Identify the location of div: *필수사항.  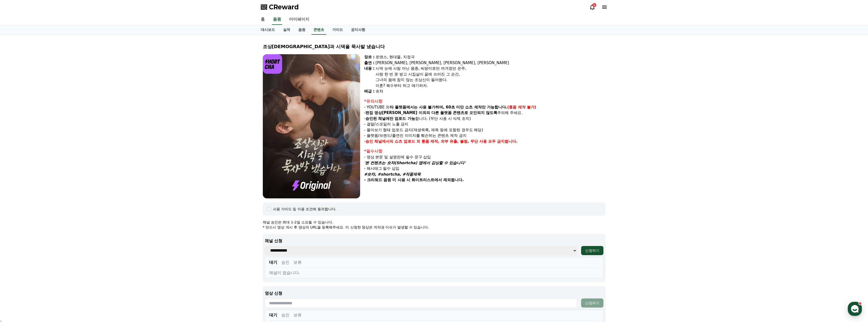
(485, 151).